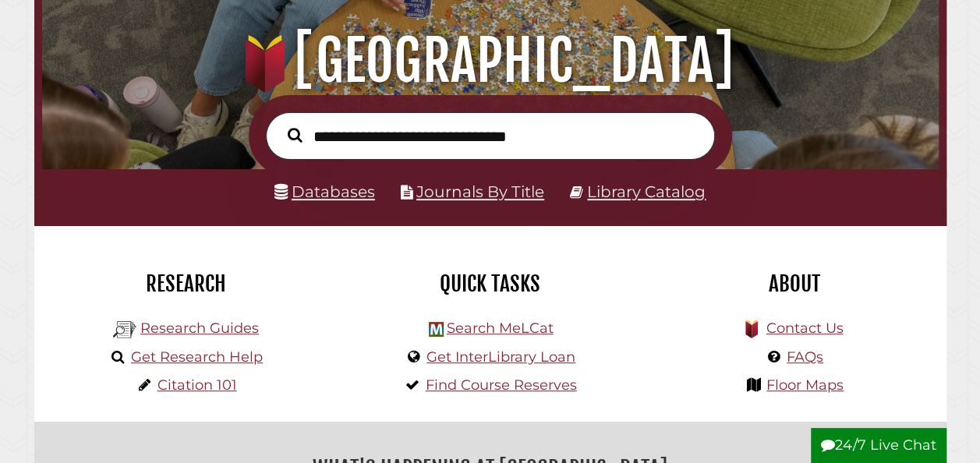 The height and width of the screenshot is (463, 980). Describe the element at coordinates (804, 328) in the screenshot. I see `a: Contact Us` at that location.